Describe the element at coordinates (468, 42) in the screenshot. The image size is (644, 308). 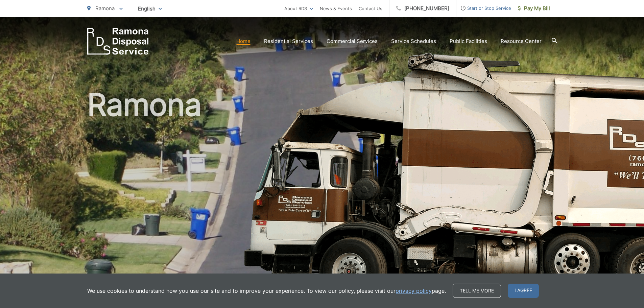
I see `a: Public Facilities` at that location.